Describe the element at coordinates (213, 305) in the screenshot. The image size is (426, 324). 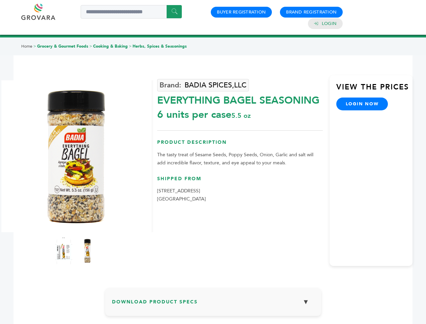
I see `h3: Download Product Specs` at that location.